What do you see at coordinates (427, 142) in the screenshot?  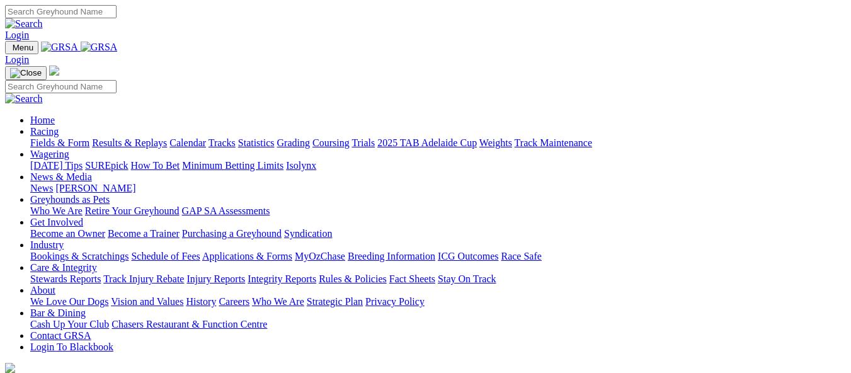 I see `a: 2025 TAB Adelaide Cup` at bounding box center [427, 142].